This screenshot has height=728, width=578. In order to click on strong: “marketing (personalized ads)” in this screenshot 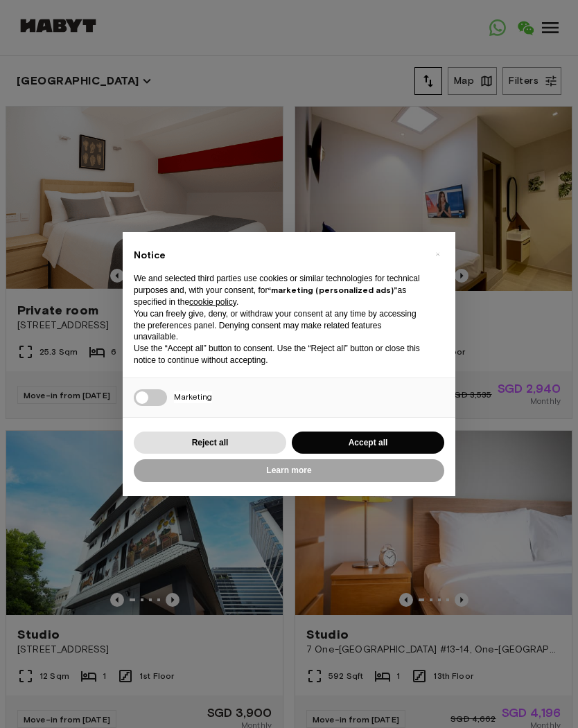, I will do `click(332, 289)`.